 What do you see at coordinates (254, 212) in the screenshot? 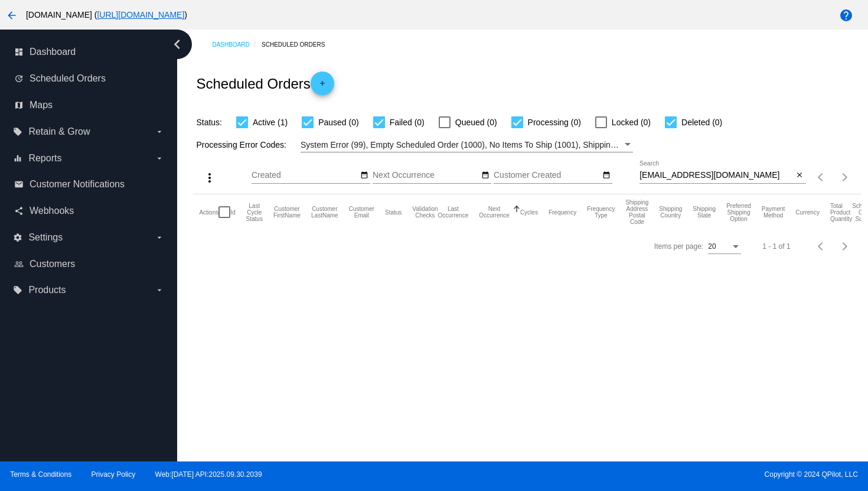
I see `button: Change sorting for LastProcessingCycleId` at bounding box center [254, 212].